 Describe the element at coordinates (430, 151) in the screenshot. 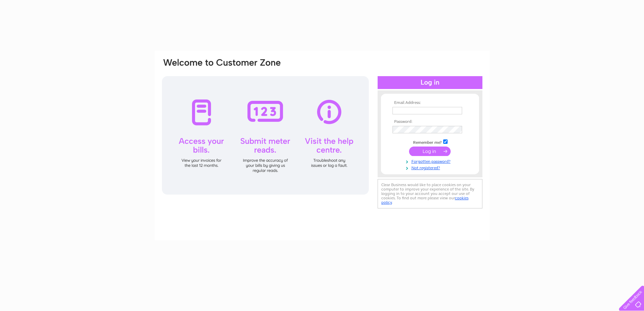

I see `input: Submit` at that location.